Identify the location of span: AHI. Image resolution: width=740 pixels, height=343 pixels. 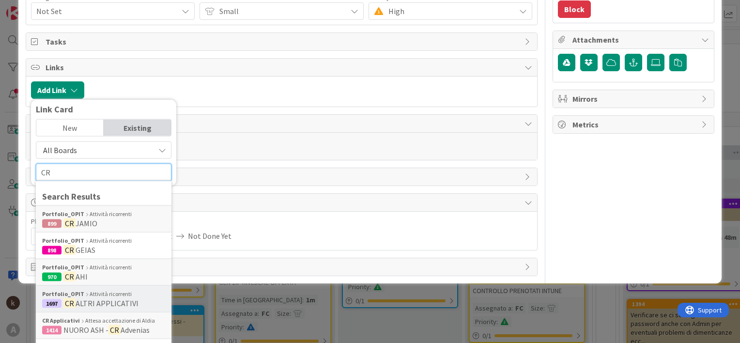
(81, 277).